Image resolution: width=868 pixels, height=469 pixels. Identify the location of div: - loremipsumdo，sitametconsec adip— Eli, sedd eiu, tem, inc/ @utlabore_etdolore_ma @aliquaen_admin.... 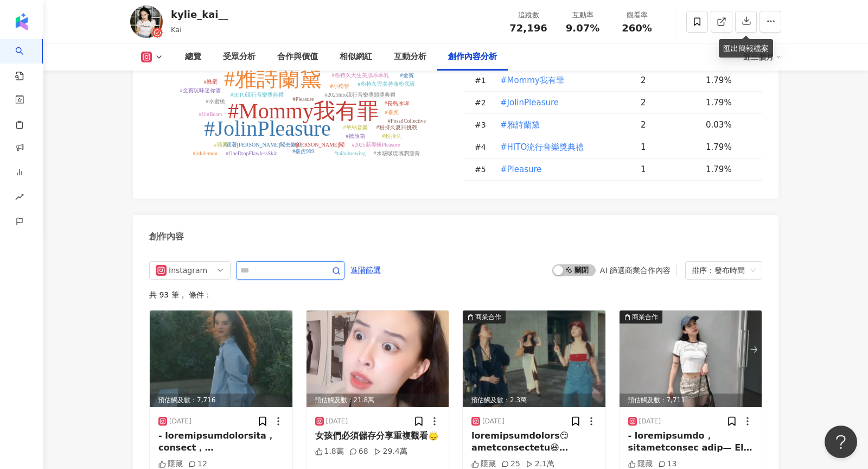
(690, 441).